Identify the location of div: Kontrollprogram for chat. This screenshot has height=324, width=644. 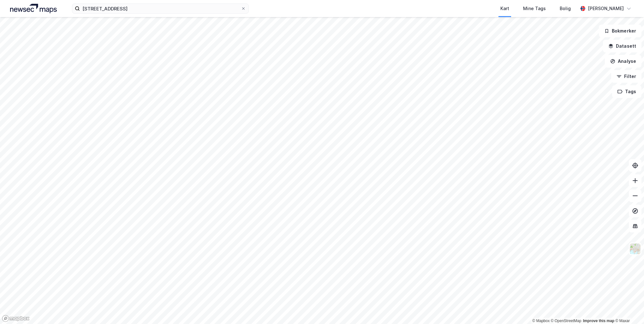
(628, 309).